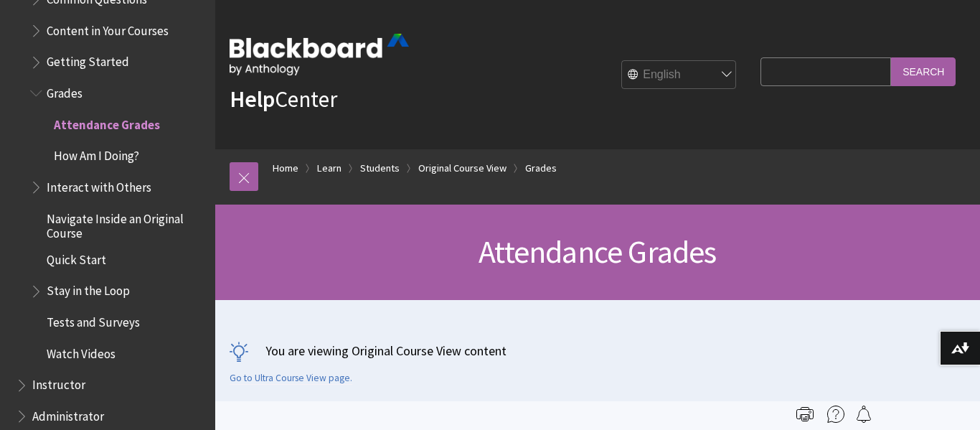  I want to click on strong: Help, so click(252, 99).